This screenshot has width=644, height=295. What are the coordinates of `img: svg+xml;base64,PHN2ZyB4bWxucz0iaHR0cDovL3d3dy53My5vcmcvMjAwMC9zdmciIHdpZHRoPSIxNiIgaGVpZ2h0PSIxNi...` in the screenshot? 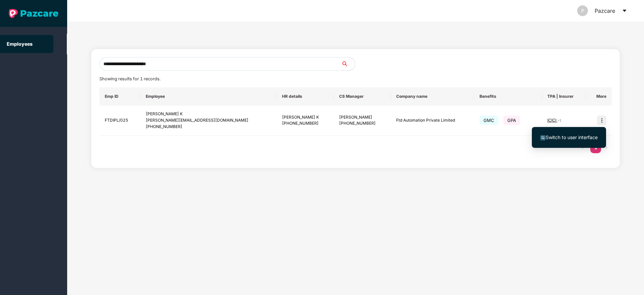 It's located at (543, 138).